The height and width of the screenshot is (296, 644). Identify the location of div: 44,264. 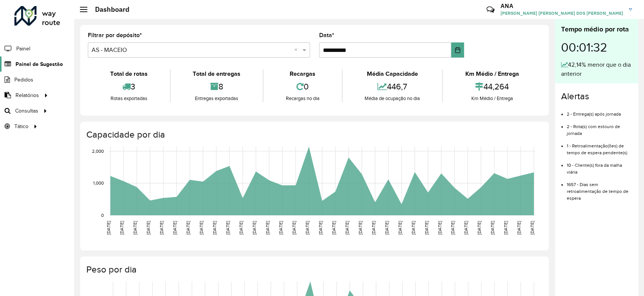
(492, 86).